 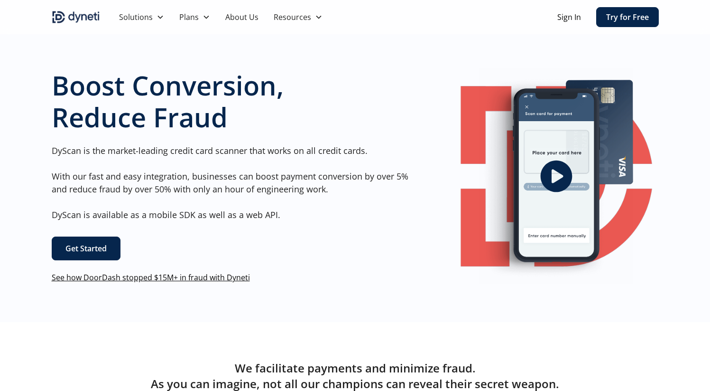 What do you see at coordinates (557, 176) in the screenshot?
I see `img: Image of a mobile Dyneti UI scanning a credit card` at bounding box center [557, 176].